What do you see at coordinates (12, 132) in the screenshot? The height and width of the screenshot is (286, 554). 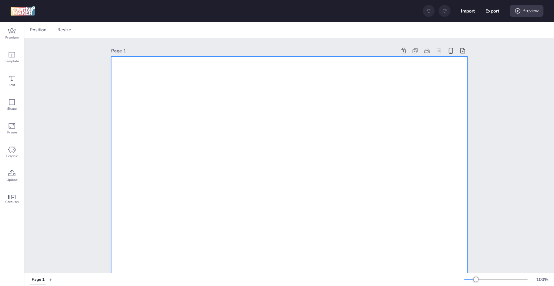 I see `span: Frame` at bounding box center [12, 132].